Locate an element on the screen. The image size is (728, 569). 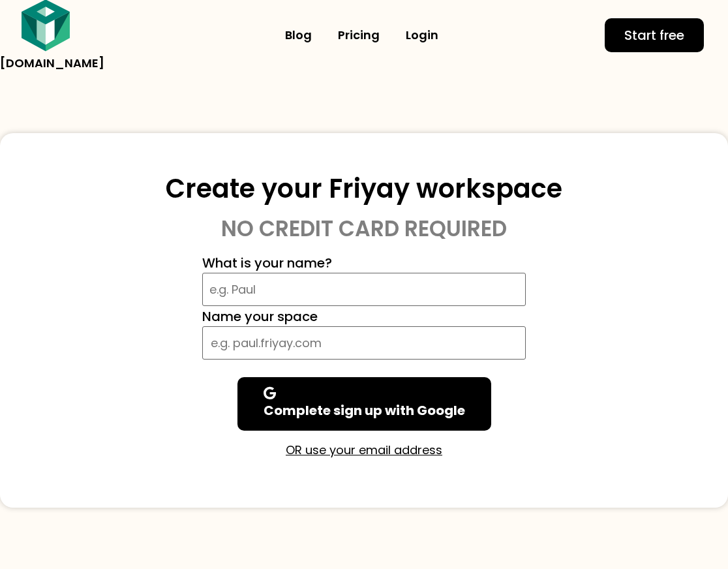
input: e.g. Paul is located at coordinates (364, 289).